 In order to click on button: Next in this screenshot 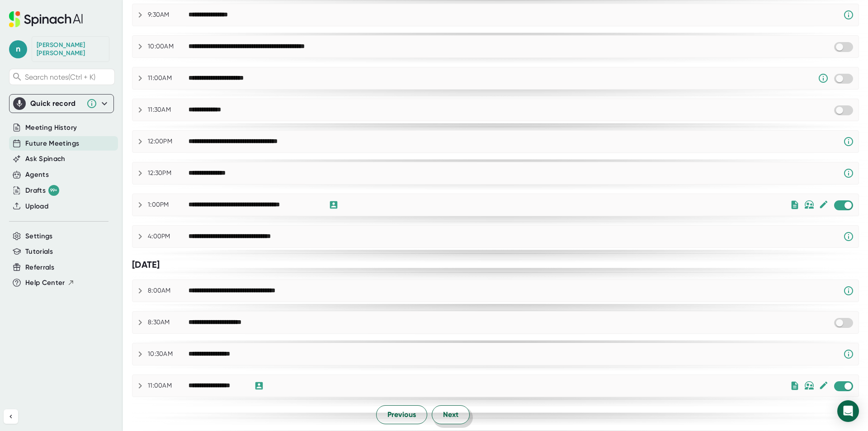, I will do `click(451, 415)`.